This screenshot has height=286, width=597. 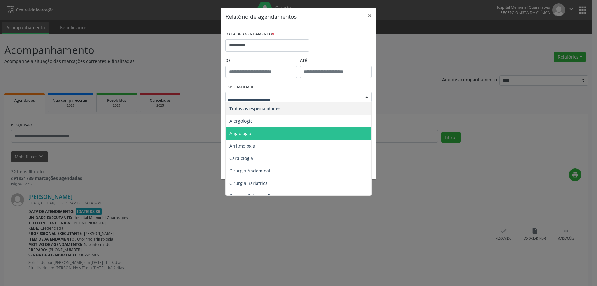 What do you see at coordinates (241, 121) in the screenshot?
I see `span: Alergologia` at bounding box center [241, 121].